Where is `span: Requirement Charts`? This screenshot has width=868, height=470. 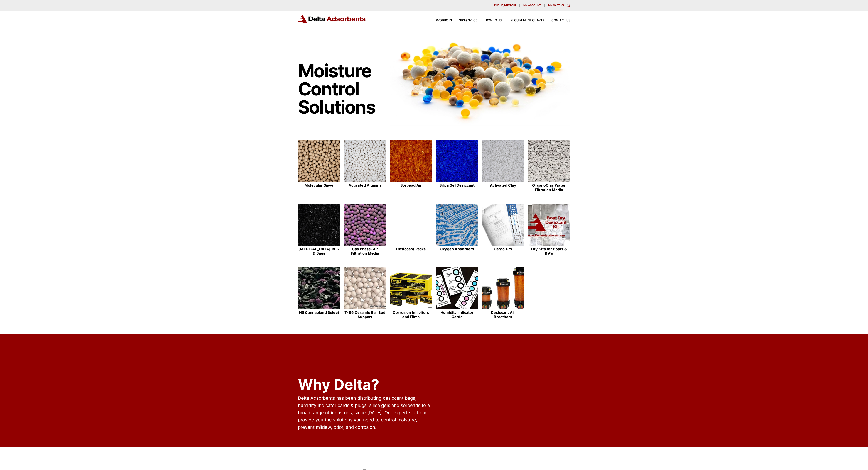 span: Requirement Charts is located at coordinates (528, 20).